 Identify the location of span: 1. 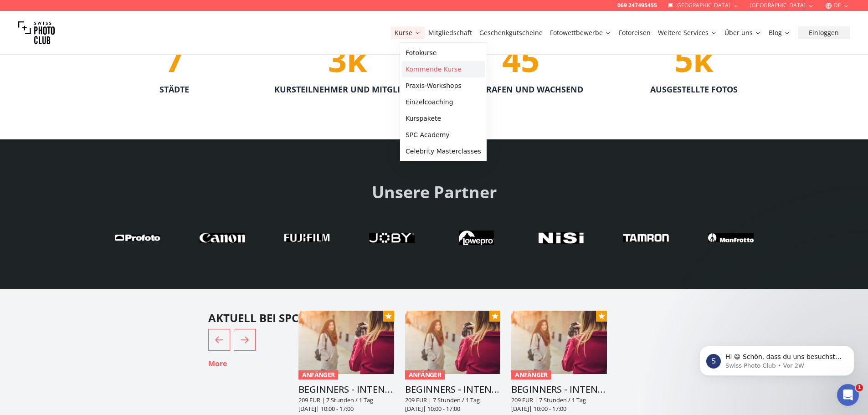
(859, 387).